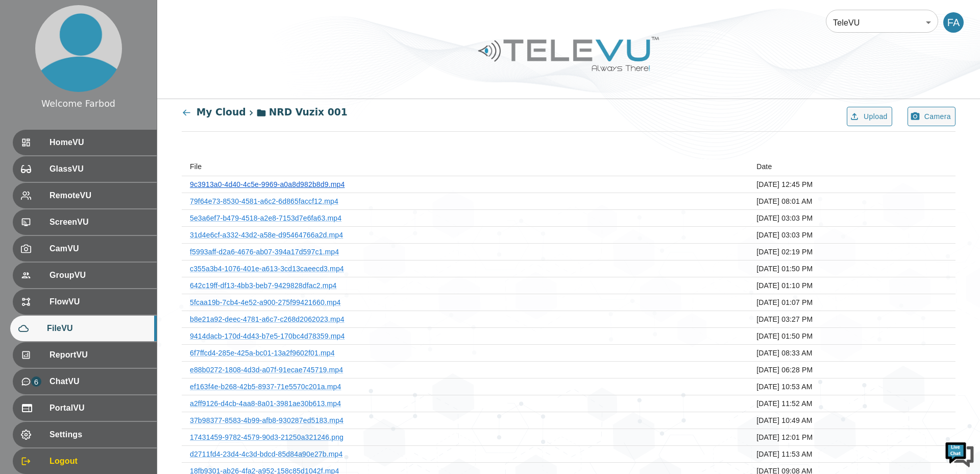  What do you see at coordinates (85, 408) in the screenshot?
I see `div: PortalVU` at bounding box center [85, 408].